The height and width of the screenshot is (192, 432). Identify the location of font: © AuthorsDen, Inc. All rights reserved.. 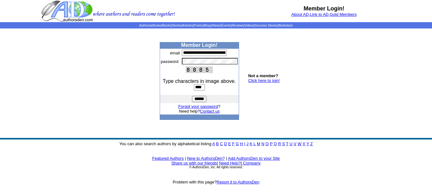
(215, 167).